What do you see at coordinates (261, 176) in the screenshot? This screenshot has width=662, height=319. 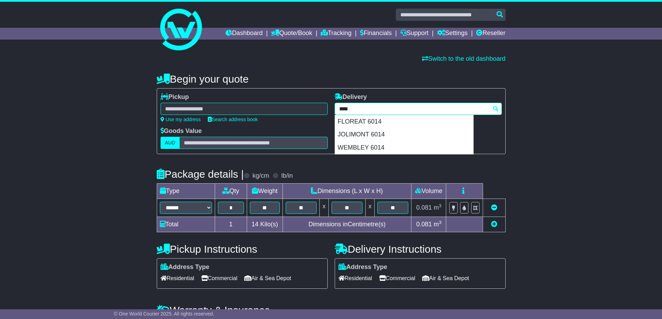 I see `label: kg/cm` at bounding box center [261, 176].